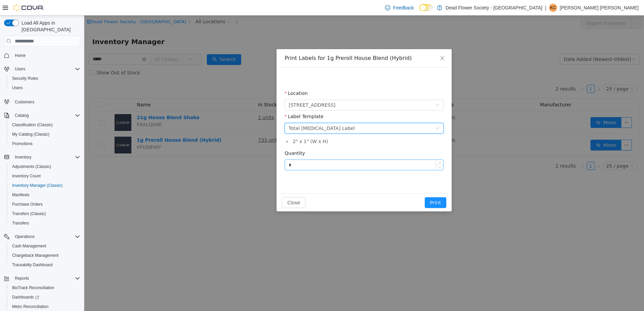 Image resolution: width=644 pixels, height=311 pixels. I want to click on a: My Catalog (Classic), so click(31, 134).